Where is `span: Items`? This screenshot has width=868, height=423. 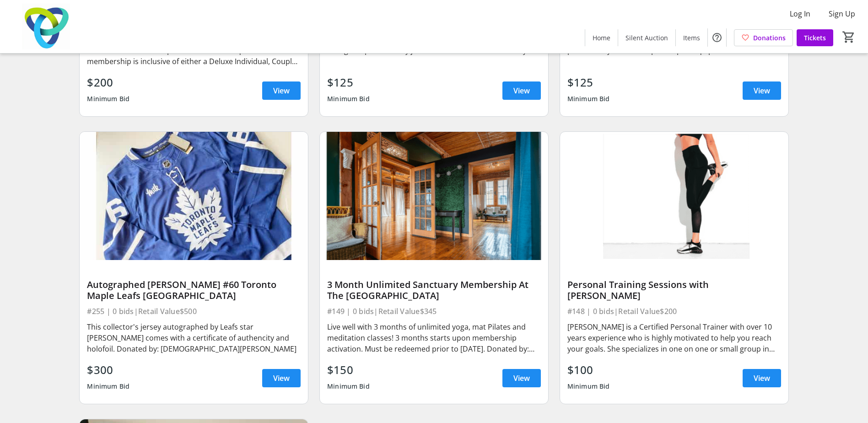
span: Items is located at coordinates (691, 38).